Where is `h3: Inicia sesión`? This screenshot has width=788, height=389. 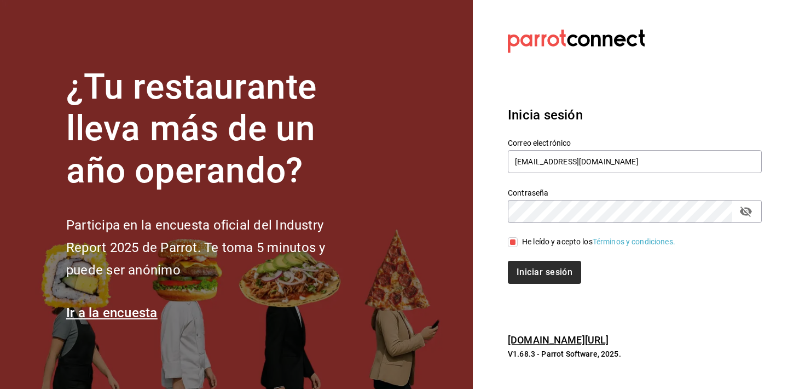 h3: Inicia sesión is located at coordinates (635, 115).